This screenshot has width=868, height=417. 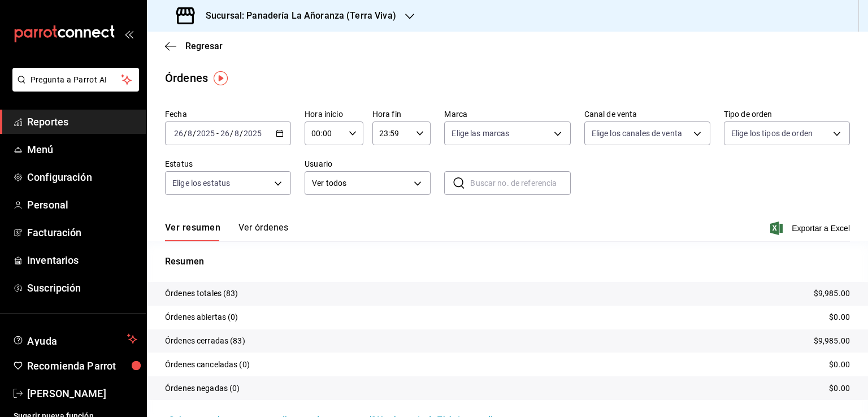 I want to click on img: Tooltip marker, so click(x=220, y=78).